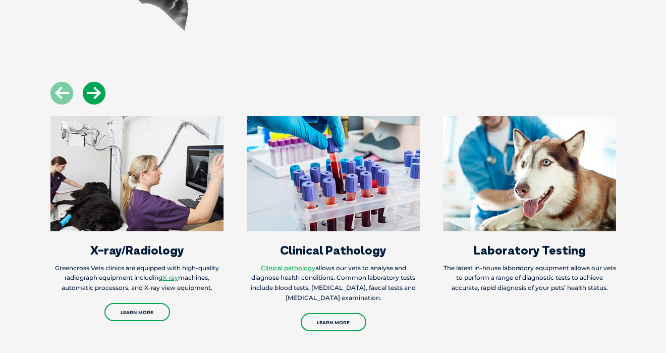 The height and width of the screenshot is (353, 666). I want to click on img: X-Ray-Thumbnail, so click(137, 174).